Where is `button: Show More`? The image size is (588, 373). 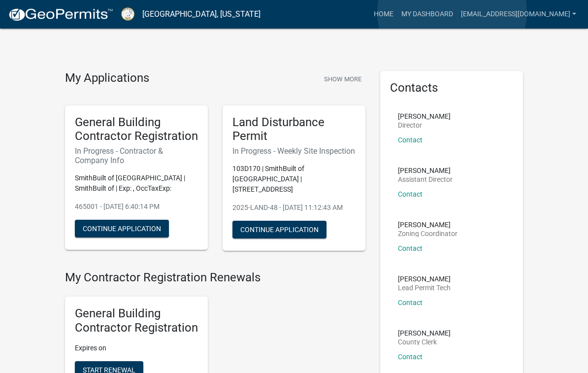 button: Show More is located at coordinates (343, 79).